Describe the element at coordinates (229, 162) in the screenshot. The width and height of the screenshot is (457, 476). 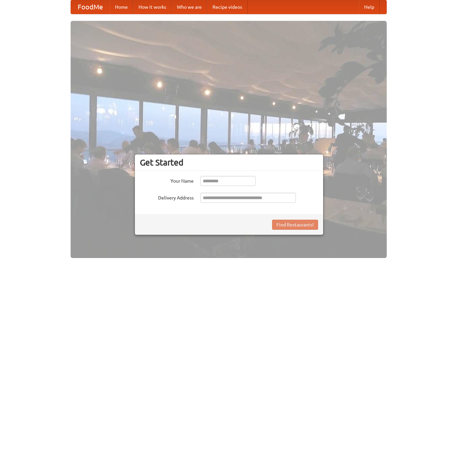
I see `h3: Get Started` at that location.